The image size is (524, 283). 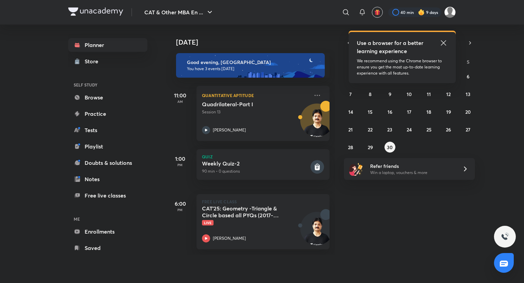 I want to click on h6: ME, so click(x=108, y=219).